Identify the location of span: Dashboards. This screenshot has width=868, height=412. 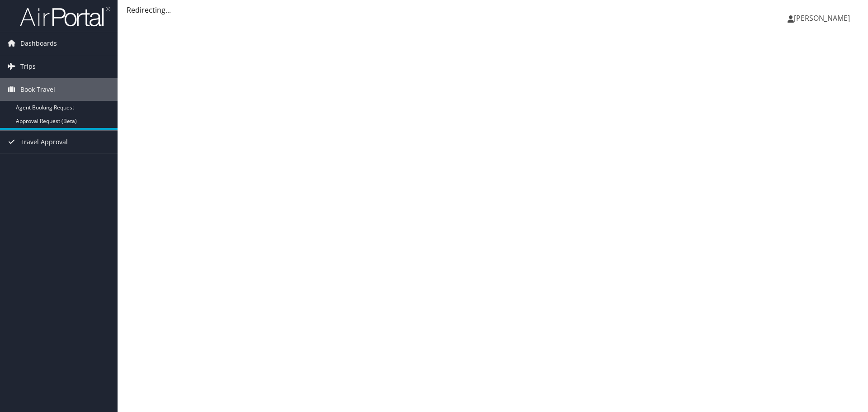
(38, 44).